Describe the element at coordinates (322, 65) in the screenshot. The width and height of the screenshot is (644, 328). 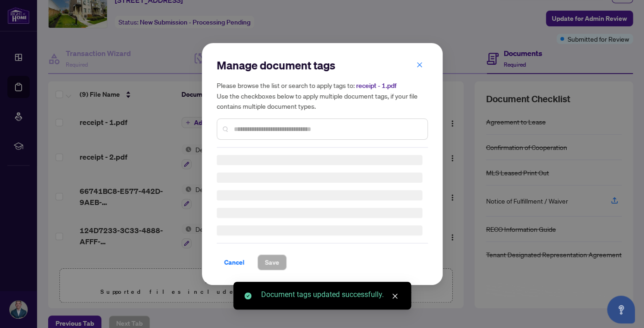
I see `h2: Manage document tags` at that location.